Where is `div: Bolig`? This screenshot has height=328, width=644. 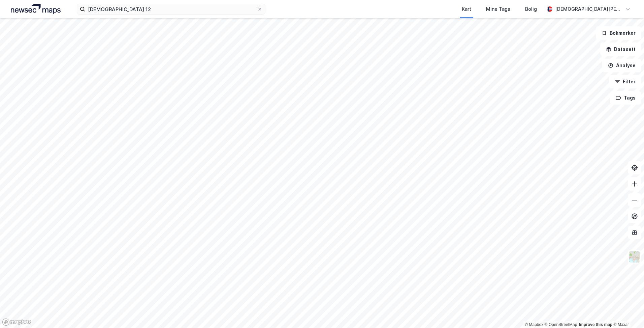 div: Bolig is located at coordinates (531, 9).